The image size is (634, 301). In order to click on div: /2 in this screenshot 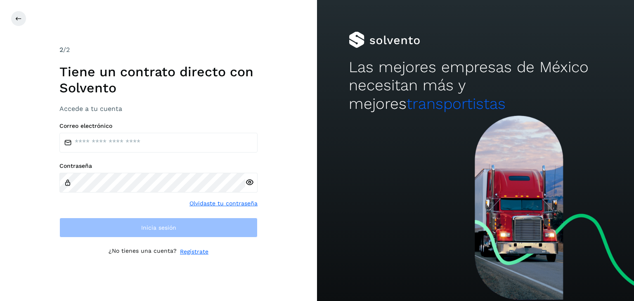, I will do `click(159, 50)`.